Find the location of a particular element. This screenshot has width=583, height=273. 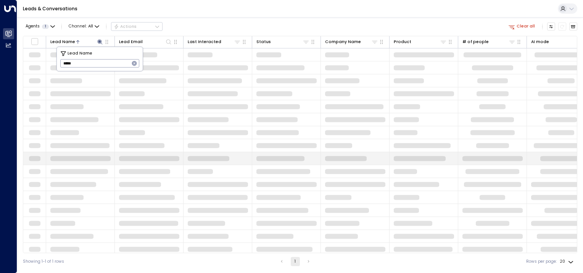

button: page 1 is located at coordinates (295, 262).